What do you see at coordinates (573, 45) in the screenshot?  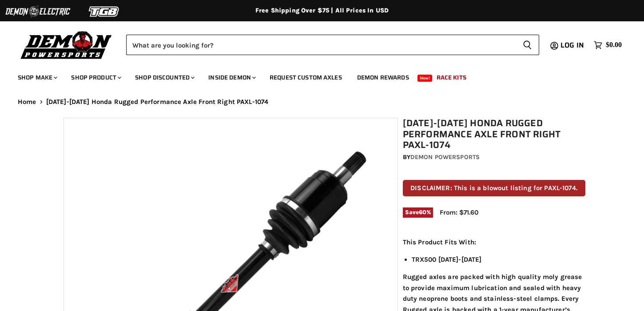 I see `a: Log in` at bounding box center [573, 45].